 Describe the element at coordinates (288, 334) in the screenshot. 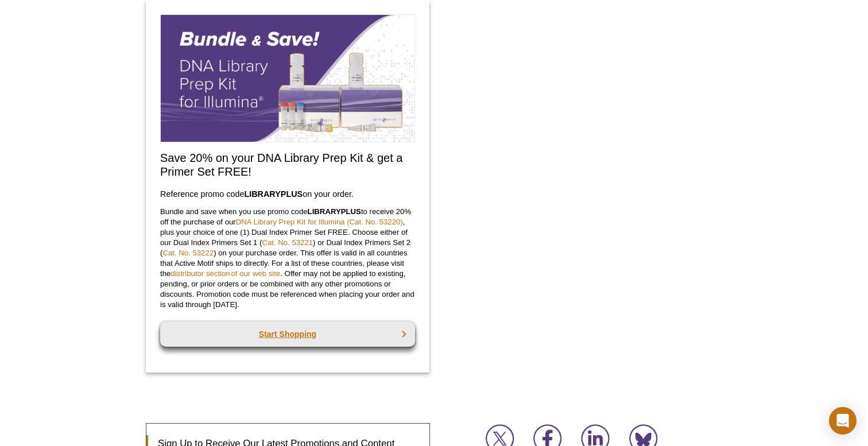

I see `a: Start Shopping` at that location.